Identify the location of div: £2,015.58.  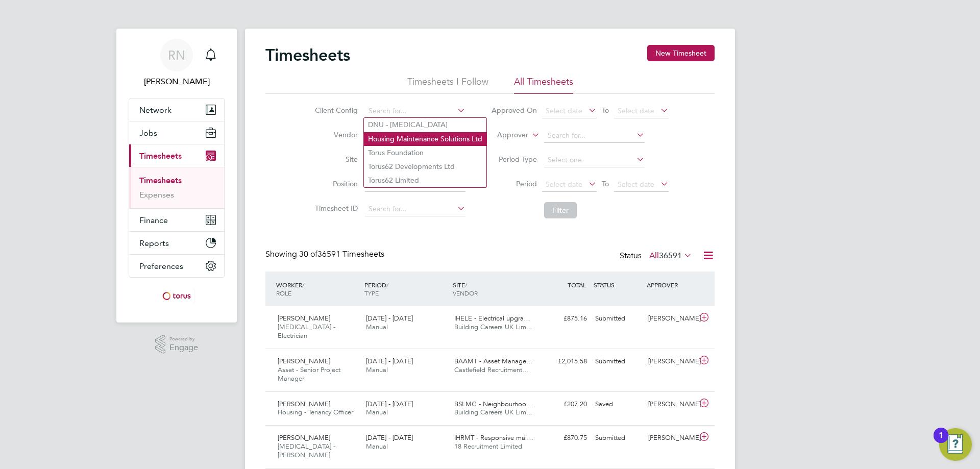
(564, 361).